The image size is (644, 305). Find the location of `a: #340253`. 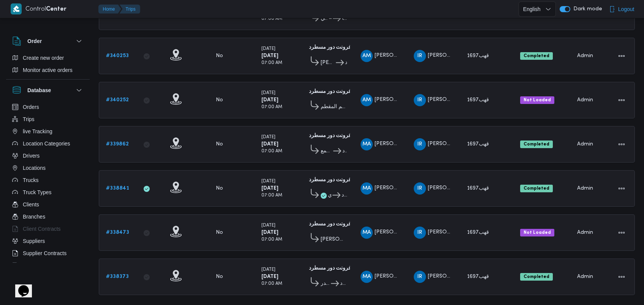

a: #340253 is located at coordinates (118, 56).